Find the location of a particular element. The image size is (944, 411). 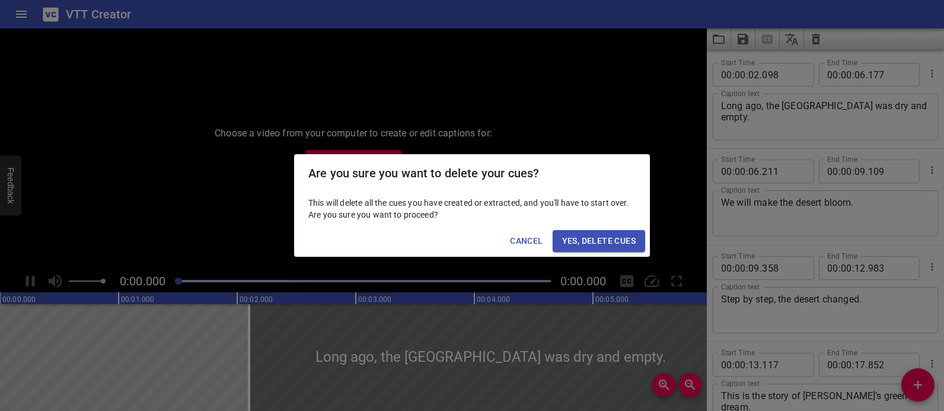

button: Cancel is located at coordinates (526, 241).